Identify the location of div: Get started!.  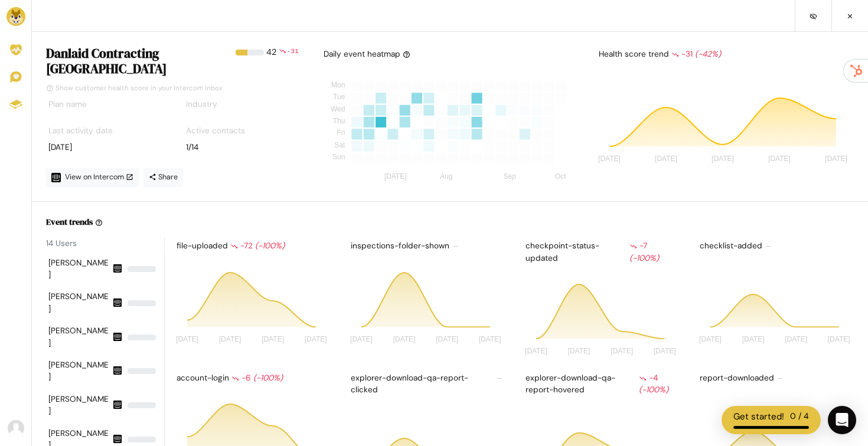
(759, 417).